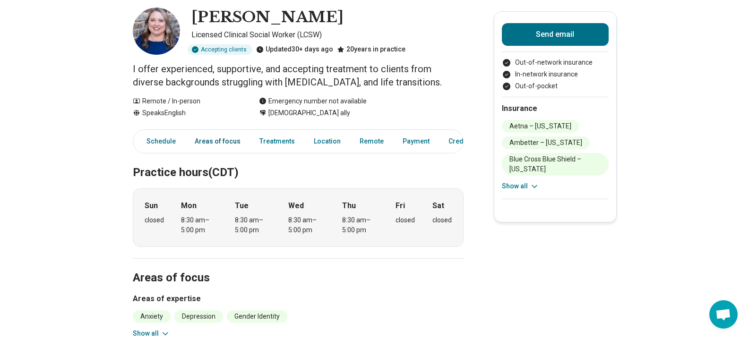 The height and width of the screenshot is (338, 749). I want to click on div: Emergency number not available, so click(313, 101).